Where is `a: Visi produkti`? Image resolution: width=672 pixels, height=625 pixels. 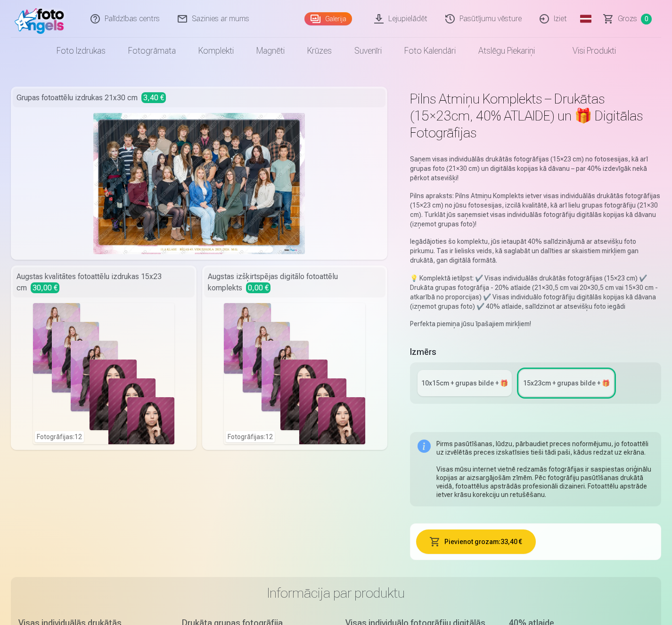 a: Visi produkti is located at coordinates (587, 51).